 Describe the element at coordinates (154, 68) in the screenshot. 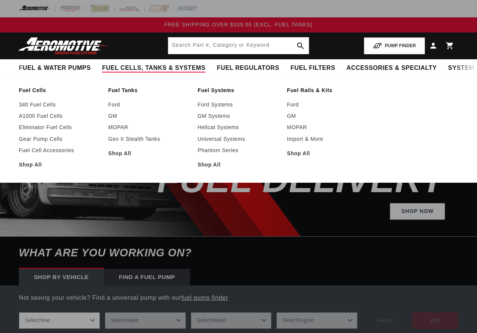

I see `span: Fuel Cells, Tanks & Systems` at that location.